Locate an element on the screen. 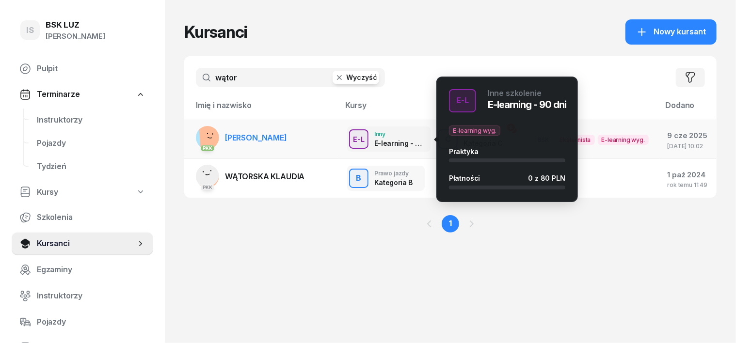  div: Inne szkolenie is located at coordinates (514, 93).